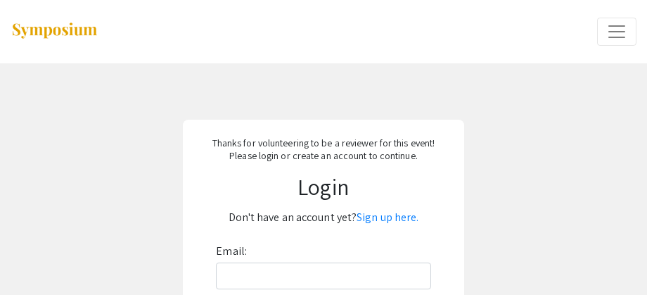 The image size is (647, 295). Describe the element at coordinates (231, 251) in the screenshot. I see `label: Email:` at that location.